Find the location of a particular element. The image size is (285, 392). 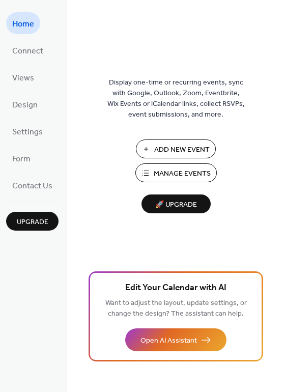

span: Views is located at coordinates (23, 78).